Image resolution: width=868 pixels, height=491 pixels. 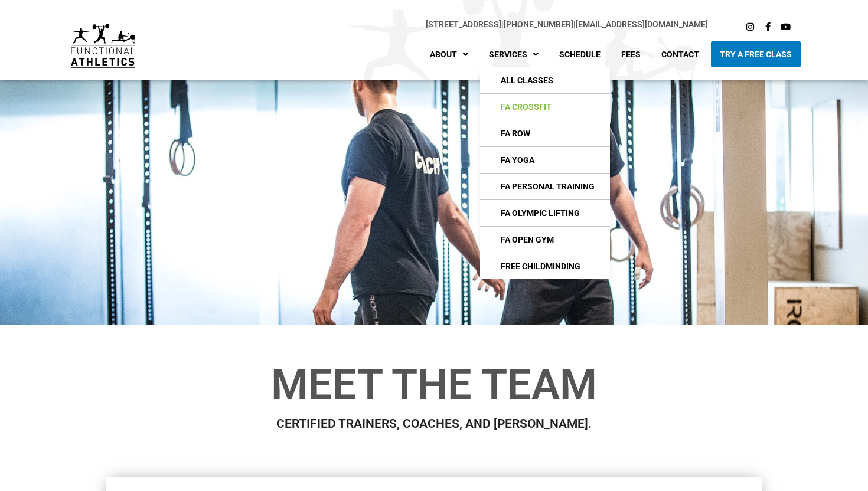 I want to click on div: Services, so click(x=513, y=54).